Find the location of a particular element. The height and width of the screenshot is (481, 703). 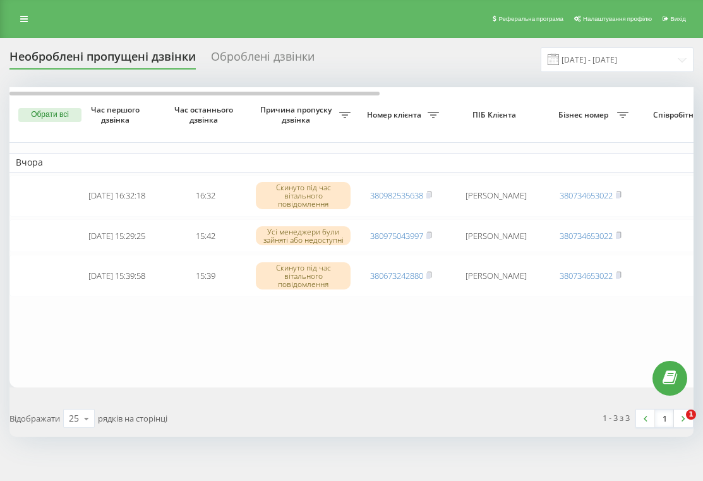

span: Вихід is located at coordinates (678, 18).